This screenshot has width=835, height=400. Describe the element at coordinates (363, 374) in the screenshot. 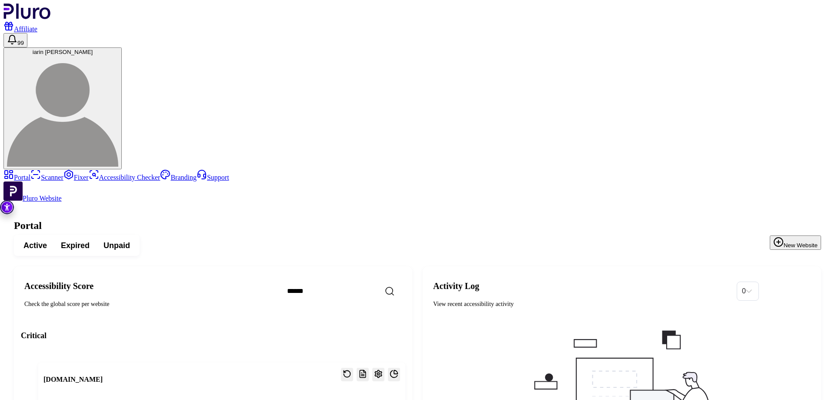

I see `button: Reports` at that location.